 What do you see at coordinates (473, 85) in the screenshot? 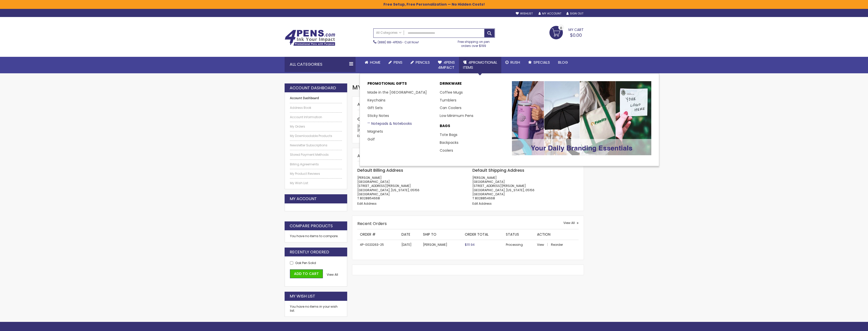
I see `a: DRINKWARE` at bounding box center [473, 85].